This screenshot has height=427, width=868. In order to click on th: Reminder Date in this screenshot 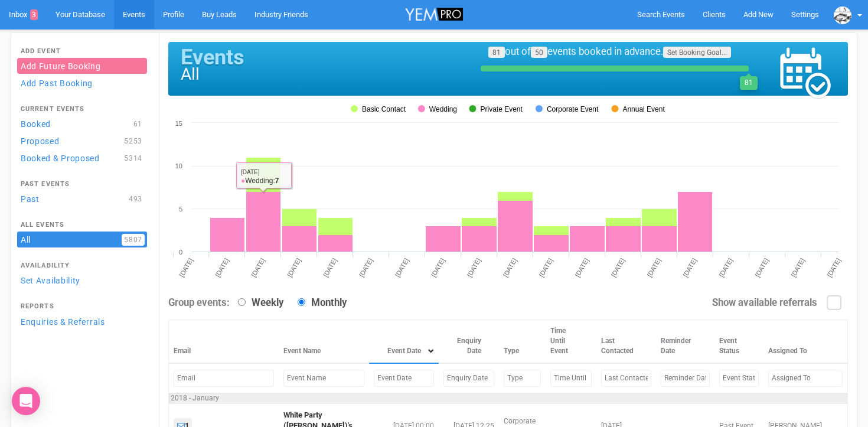, I will do `click(685, 341)`.